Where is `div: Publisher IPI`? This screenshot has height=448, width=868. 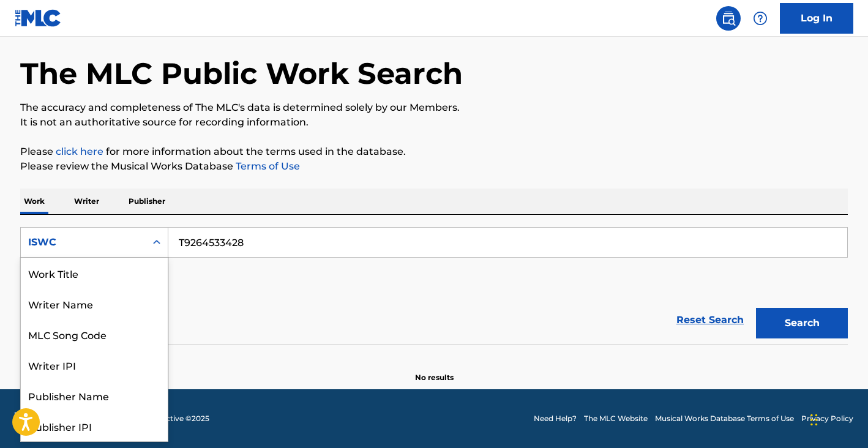
div: Publisher IPI is located at coordinates (94, 426).